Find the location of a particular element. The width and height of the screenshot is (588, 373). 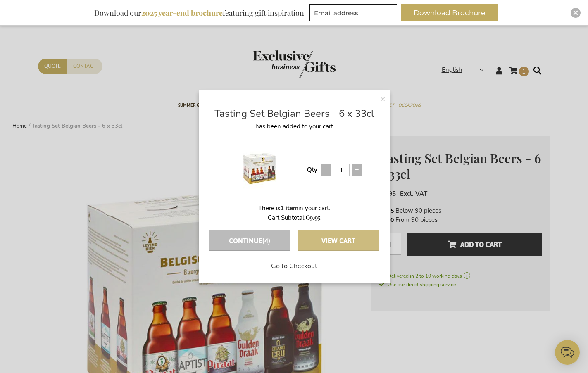

div: Close is located at coordinates (576, 13).